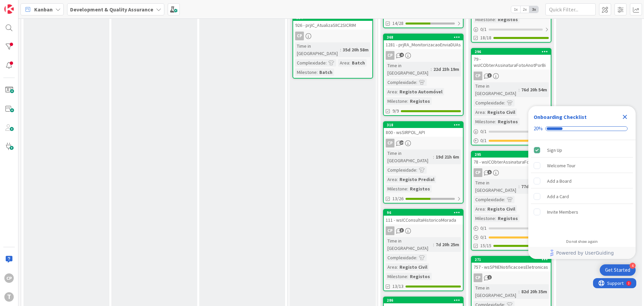  What do you see at coordinates (571, 10) in the screenshot?
I see `input: Quick Filter...` at bounding box center [571, 10].